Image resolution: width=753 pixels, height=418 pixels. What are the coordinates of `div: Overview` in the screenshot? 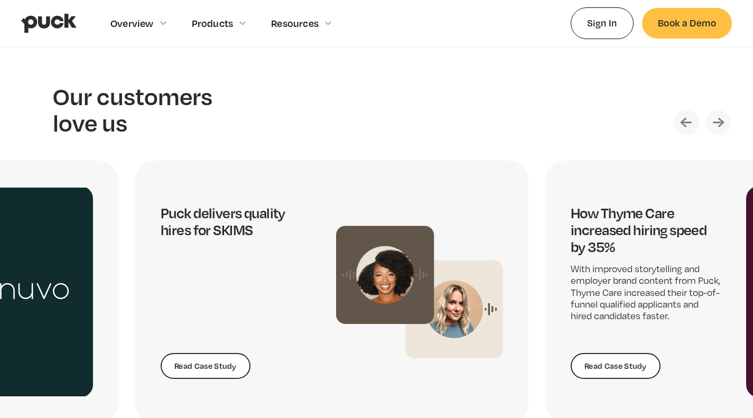 It's located at (132, 23).